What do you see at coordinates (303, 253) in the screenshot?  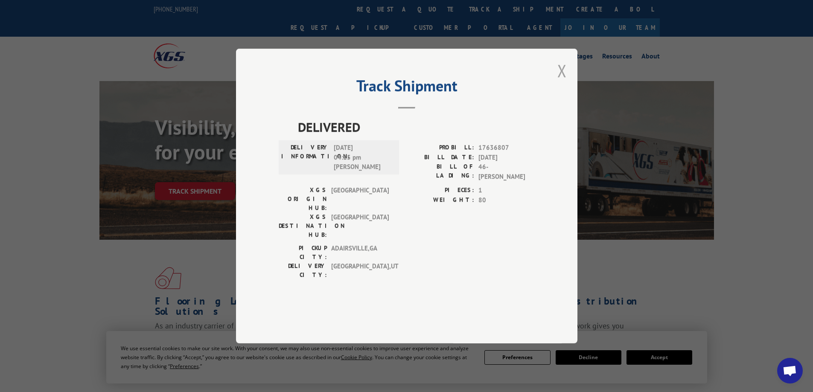 I see `label: PICKUP CITY:` at bounding box center [303, 253].